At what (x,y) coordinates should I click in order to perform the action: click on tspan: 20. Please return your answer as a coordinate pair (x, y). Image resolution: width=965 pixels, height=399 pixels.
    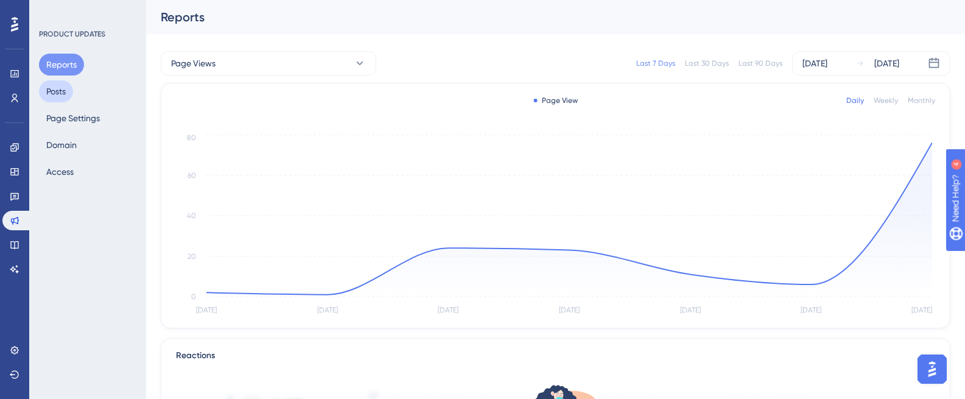
    Looking at the image, I should click on (192, 256).